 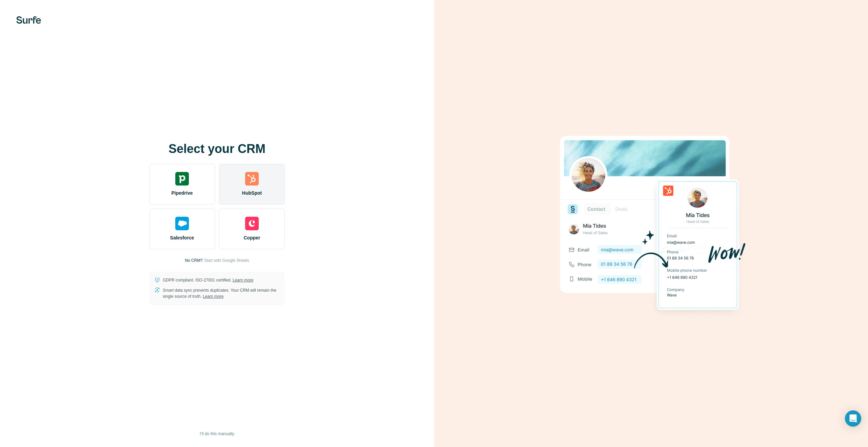 I want to click on span: Salesforce, so click(x=182, y=238).